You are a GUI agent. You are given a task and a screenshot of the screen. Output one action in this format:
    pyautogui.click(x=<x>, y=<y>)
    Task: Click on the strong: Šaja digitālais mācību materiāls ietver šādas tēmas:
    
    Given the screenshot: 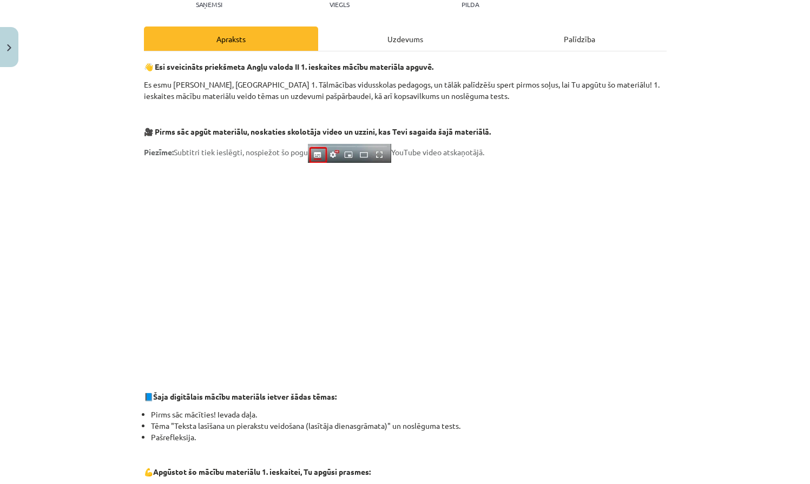 What is the action you would take?
    pyautogui.click(x=245, y=397)
    